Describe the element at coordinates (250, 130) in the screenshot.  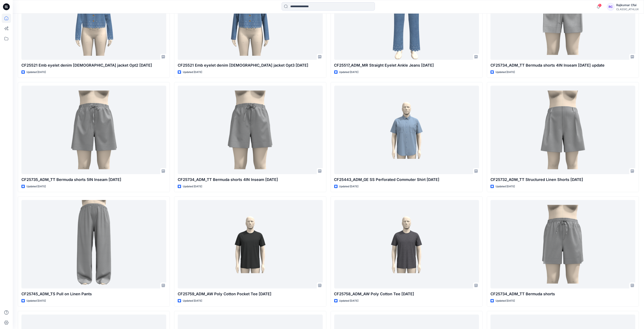
I see `a: CF25734_ADM_TT Bermuda shorts 4IN Inseam 19JUN25` at that location.